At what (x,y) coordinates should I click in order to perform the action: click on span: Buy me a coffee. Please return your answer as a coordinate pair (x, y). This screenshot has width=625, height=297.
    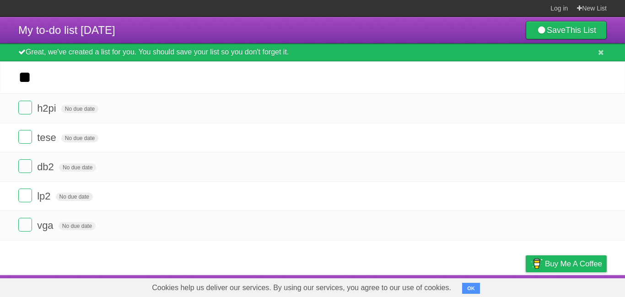
    Looking at the image, I should click on (573, 263).